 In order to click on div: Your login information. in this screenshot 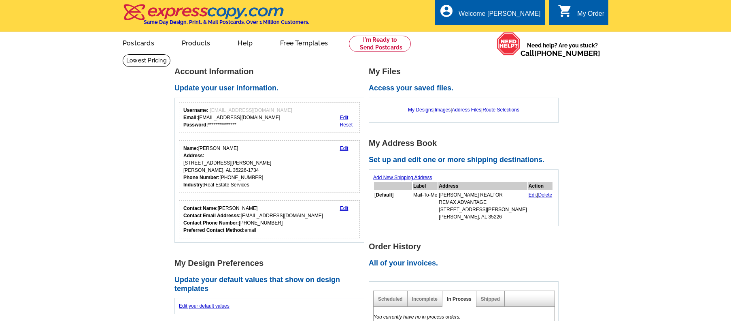, I will do `click(269, 117)`.